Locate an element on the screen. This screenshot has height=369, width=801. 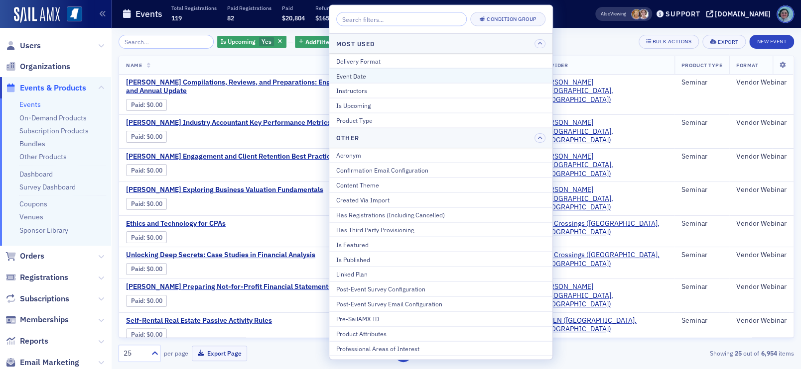
button: Condition Group is located at coordinates (507, 19).